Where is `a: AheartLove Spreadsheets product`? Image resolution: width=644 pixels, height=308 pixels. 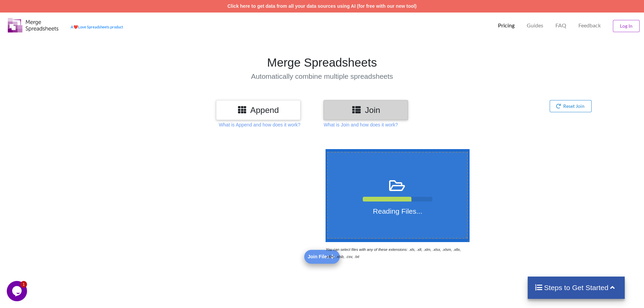
a: AheartLove Spreadsheets product is located at coordinates (97, 27).